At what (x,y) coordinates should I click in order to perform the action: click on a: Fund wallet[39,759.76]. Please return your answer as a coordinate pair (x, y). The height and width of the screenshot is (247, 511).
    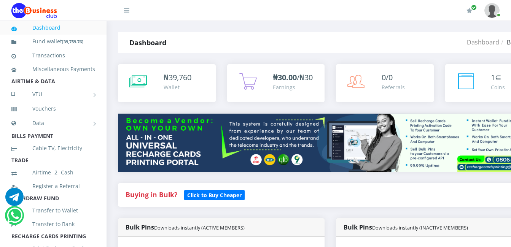
    Looking at the image, I should click on (53, 41).